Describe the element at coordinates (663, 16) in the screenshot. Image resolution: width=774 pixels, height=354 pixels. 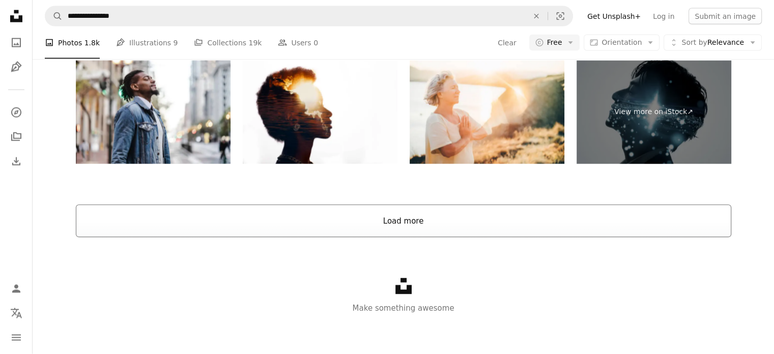
I see `a: Log in` at that location.